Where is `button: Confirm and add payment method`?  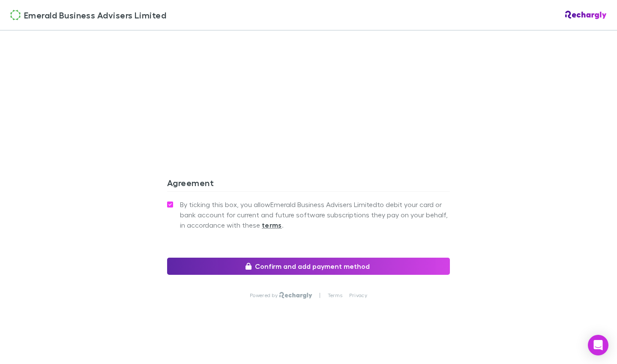
button: Confirm and add payment method is located at coordinates (309, 266).